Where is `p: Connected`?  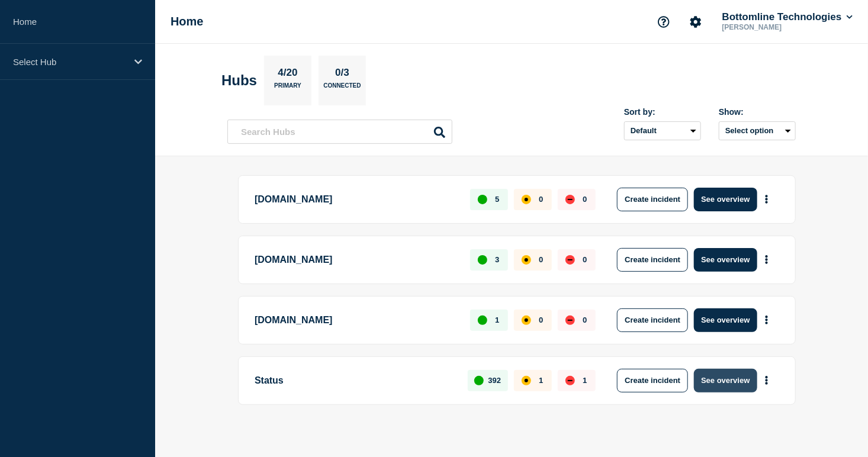 p: Connected is located at coordinates (342, 88).